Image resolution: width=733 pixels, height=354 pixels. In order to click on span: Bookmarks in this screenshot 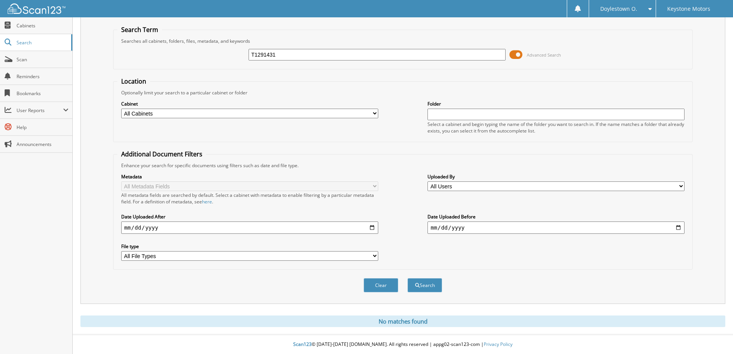, I will do `click(42, 93)`.